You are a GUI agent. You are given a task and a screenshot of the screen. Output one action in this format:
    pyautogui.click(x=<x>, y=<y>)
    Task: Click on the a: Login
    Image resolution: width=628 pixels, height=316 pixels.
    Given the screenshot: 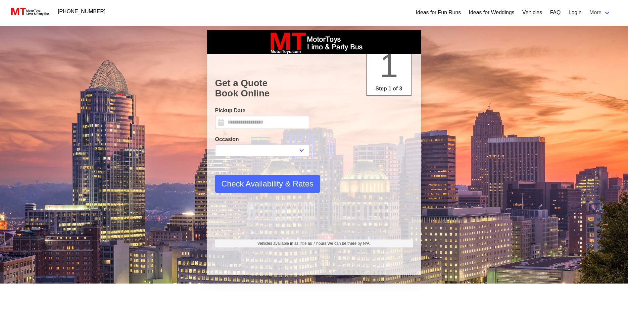 What is the action you would take?
    pyautogui.click(x=575, y=13)
    